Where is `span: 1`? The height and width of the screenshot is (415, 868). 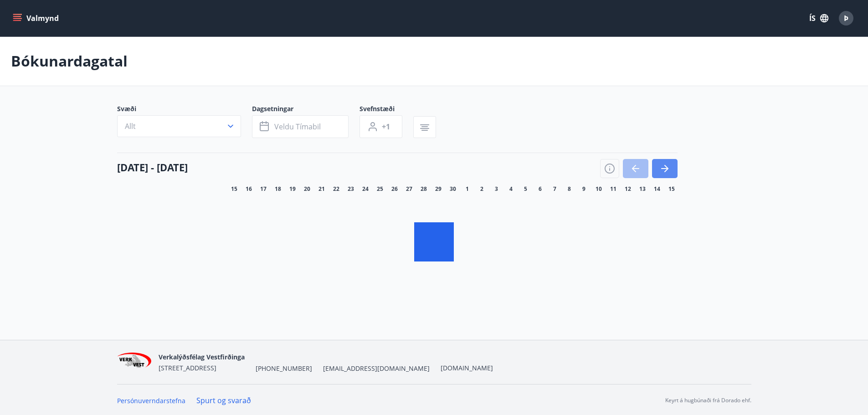
span: 1 is located at coordinates (467, 189).